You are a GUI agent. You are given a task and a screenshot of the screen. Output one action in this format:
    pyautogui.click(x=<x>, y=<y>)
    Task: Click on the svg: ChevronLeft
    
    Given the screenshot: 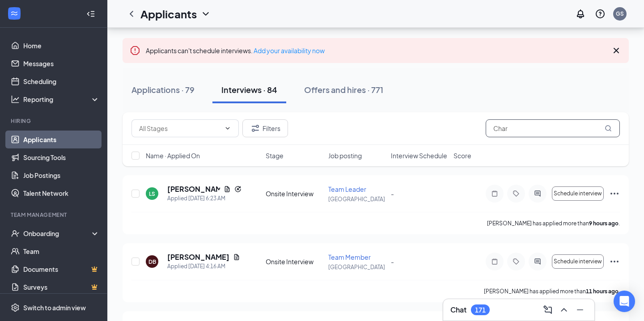 What is the action you would take?
    pyautogui.click(x=131, y=14)
    